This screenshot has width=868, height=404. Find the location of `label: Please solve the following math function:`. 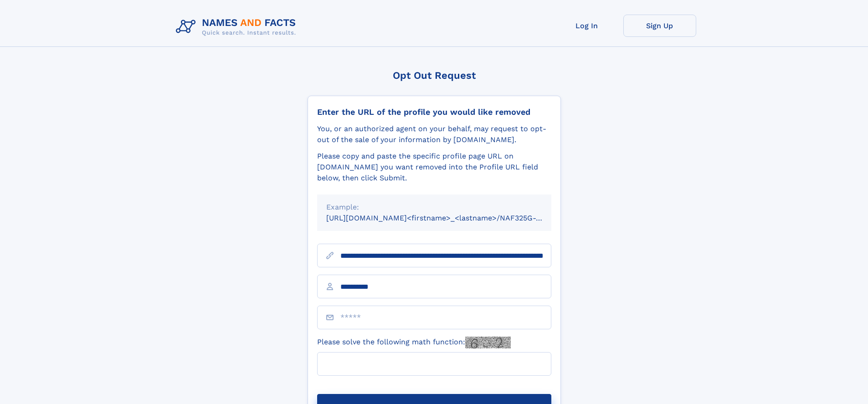

label: Please solve the following math function: is located at coordinates (414, 343).